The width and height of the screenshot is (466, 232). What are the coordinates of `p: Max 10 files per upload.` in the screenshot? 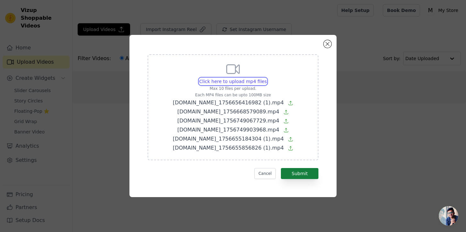 It's located at (233, 89).